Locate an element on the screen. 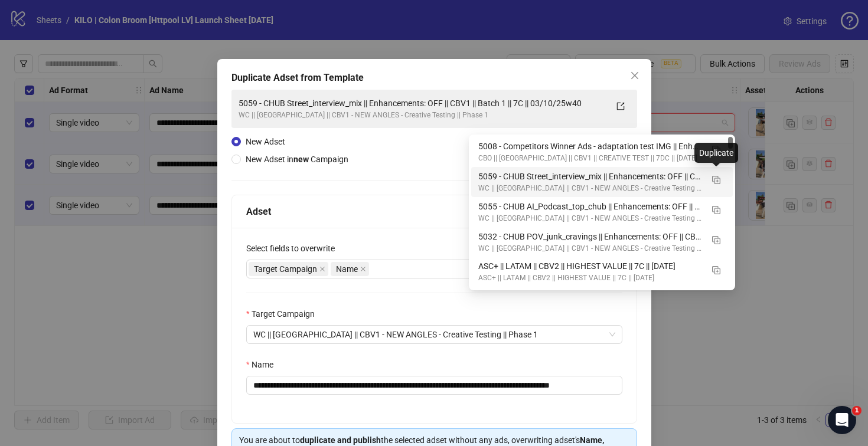 The height and width of the screenshot is (446, 868). div: GLP women ads || Enhancements: OFF || CBV1 || Batch 1 || 7C || 01/10/25w40 is located at coordinates (602, 302).